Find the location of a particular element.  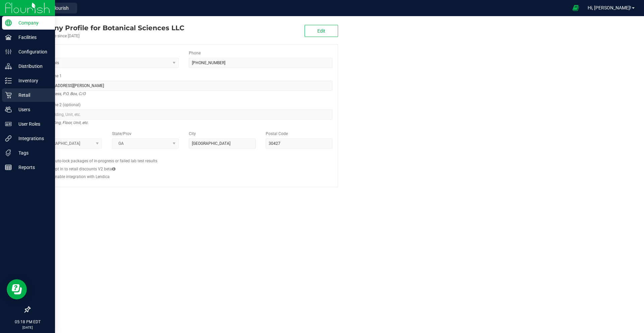

span: Edit is located at coordinates (322, 31).